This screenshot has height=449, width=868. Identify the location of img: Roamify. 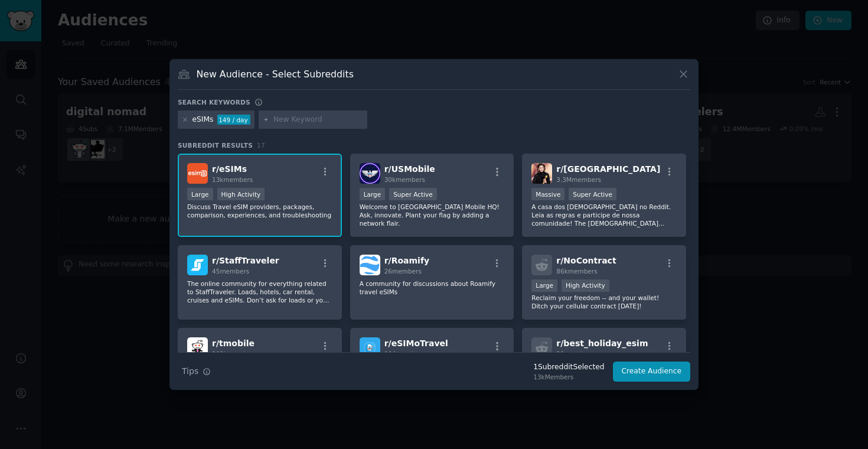
(370, 265).